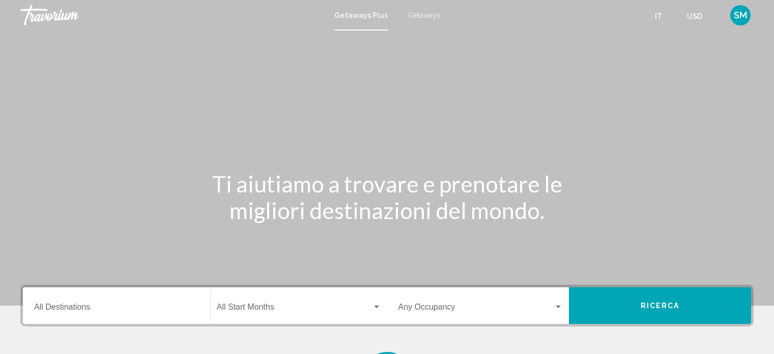  Describe the element at coordinates (699, 16) in the screenshot. I see `button: Change currency` at that location.